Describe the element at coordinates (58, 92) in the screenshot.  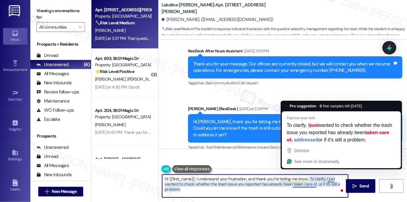
I see `div: Review follow-ups` at that location.